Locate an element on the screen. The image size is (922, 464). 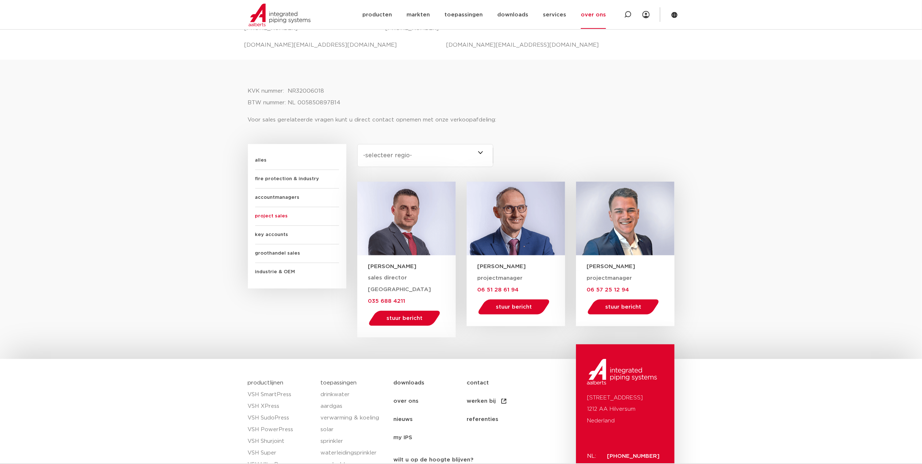
p: Voor sales gerelateerde vragen kunt u direct contact opnemen met onze verkoopafdeling: is located at coordinates (461, 120).